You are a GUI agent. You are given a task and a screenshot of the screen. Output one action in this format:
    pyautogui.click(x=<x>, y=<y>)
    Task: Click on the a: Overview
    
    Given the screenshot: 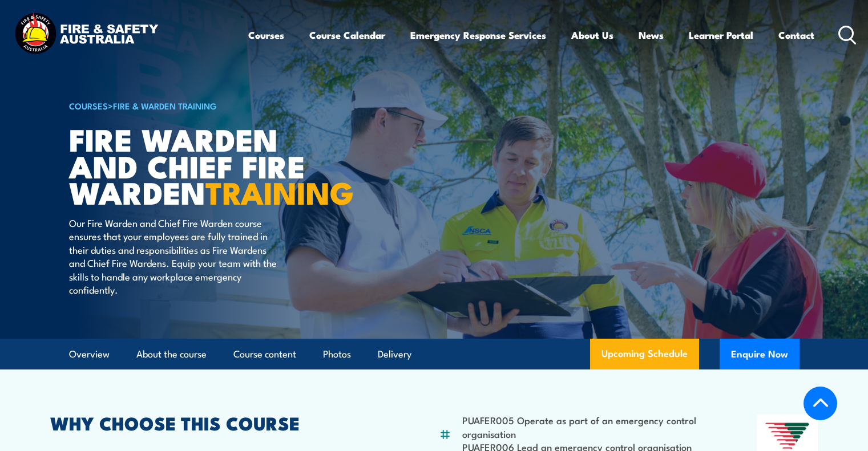 What is the action you would take?
    pyautogui.click(x=89, y=354)
    